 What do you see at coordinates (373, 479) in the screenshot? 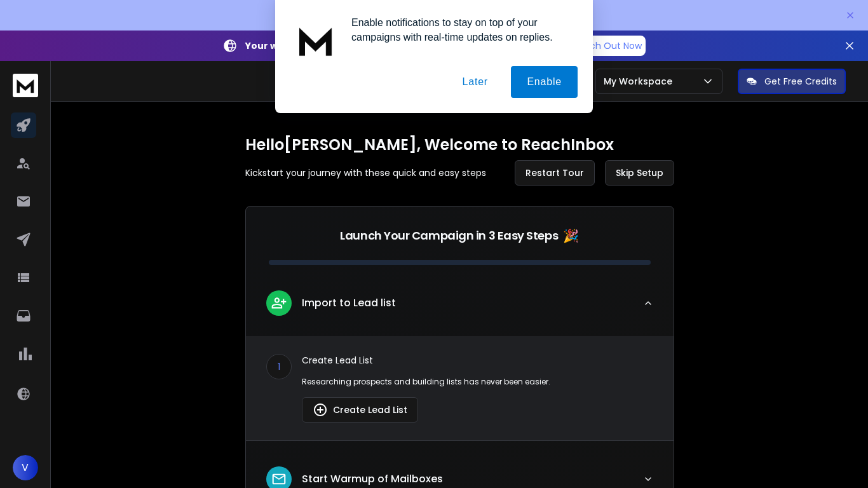
I see `p: Start Warmup of Mailboxes` at bounding box center [373, 479].